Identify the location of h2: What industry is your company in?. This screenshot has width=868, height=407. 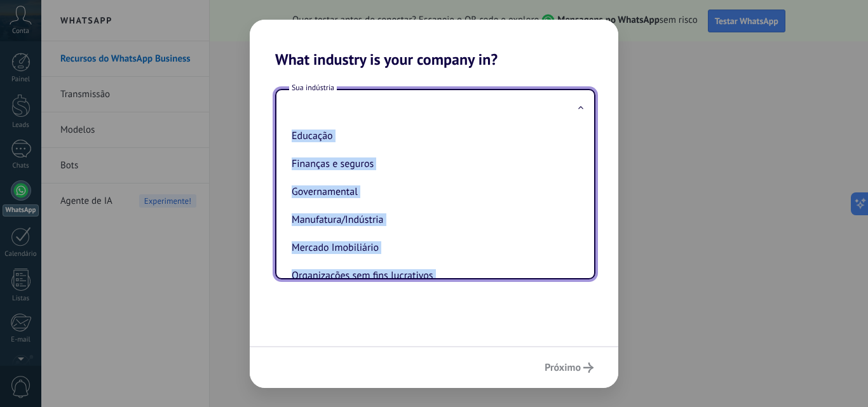
(434, 44).